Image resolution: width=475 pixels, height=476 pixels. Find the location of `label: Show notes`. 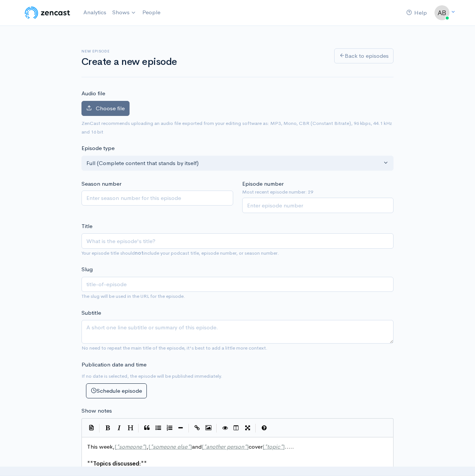

label: Show notes is located at coordinates (97, 411).